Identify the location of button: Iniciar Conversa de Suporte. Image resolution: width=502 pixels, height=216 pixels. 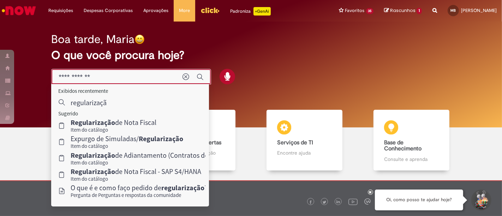
(481, 200).